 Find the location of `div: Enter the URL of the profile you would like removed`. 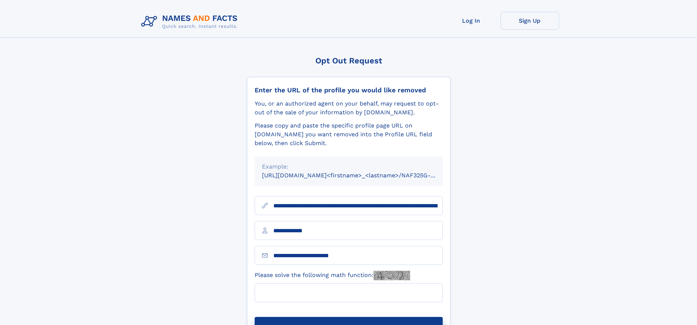

div: Enter the URL of the profile you would like removed is located at coordinates (349, 90).